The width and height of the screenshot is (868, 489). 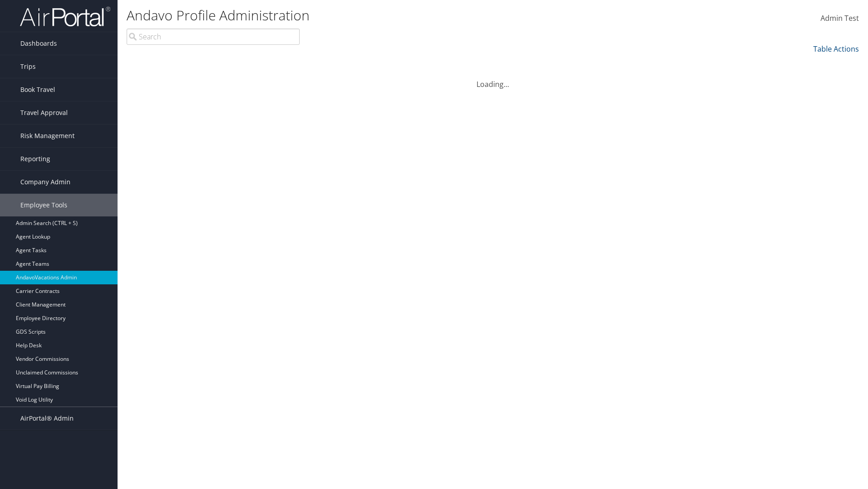 I want to click on img: airportal-logo.png, so click(x=65, y=16).